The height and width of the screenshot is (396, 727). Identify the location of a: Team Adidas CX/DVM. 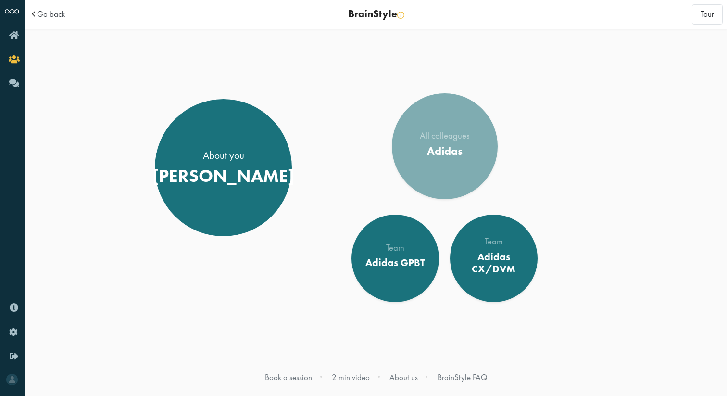
(494, 258).